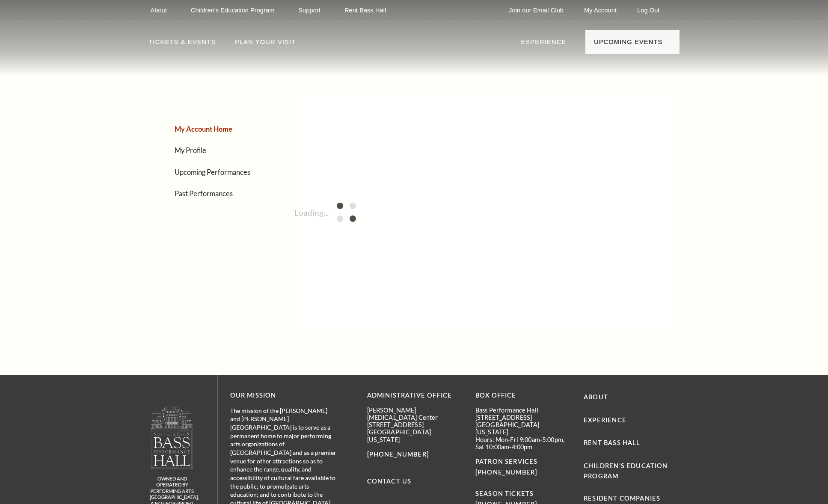 The height and width of the screenshot is (504, 828). I want to click on a: Contact Us, so click(389, 481).